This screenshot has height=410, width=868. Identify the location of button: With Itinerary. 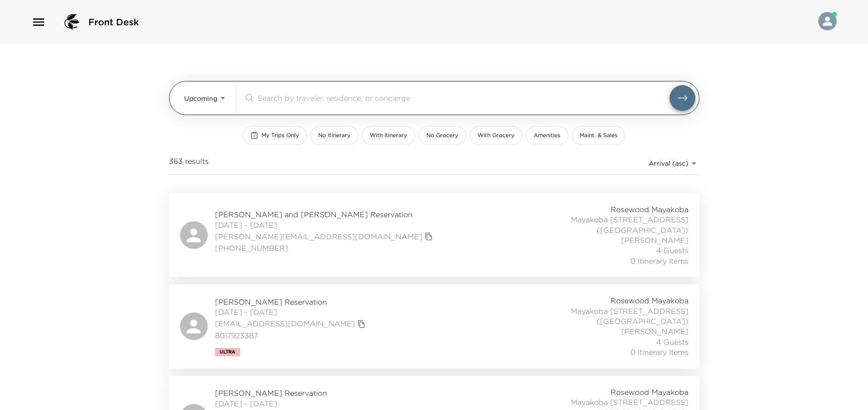
(388, 135).